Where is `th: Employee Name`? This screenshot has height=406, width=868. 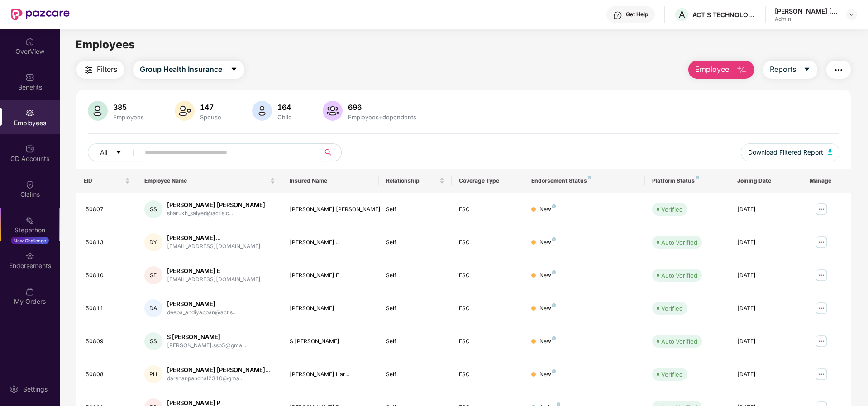 th: Employee Name is located at coordinates (210, 181).